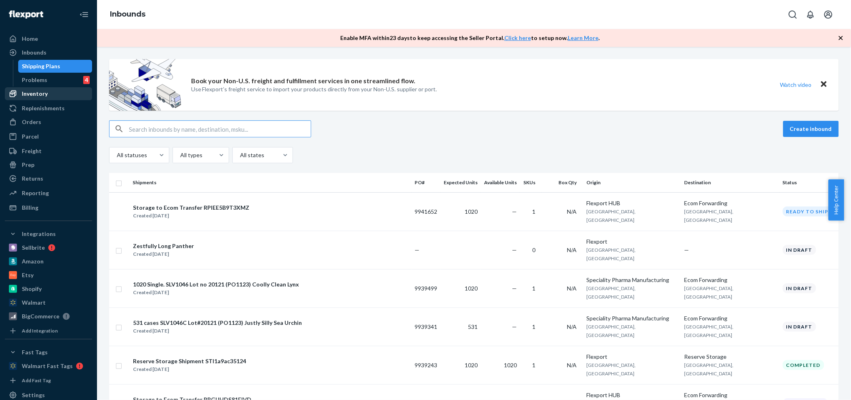  I want to click on td: 9939499, so click(426, 288).